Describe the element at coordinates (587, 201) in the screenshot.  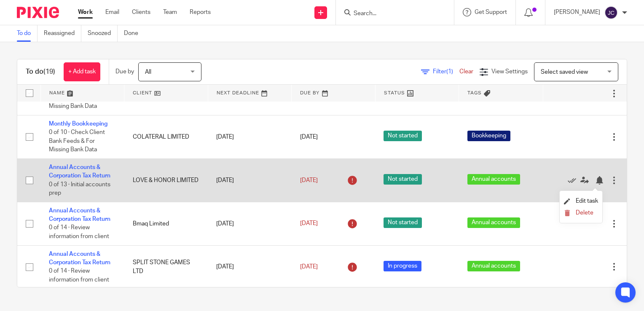
I see `span: Edit task` at that location.